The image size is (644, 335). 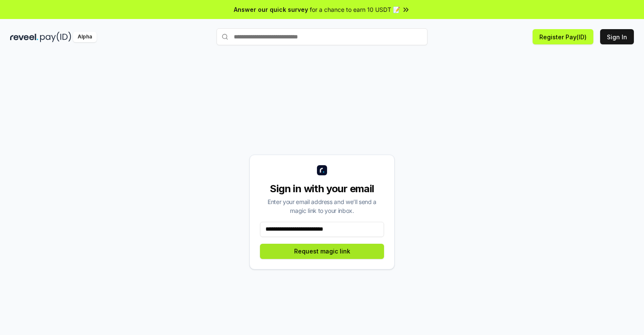 I want to click on div: Sign in with your email, so click(x=322, y=189).